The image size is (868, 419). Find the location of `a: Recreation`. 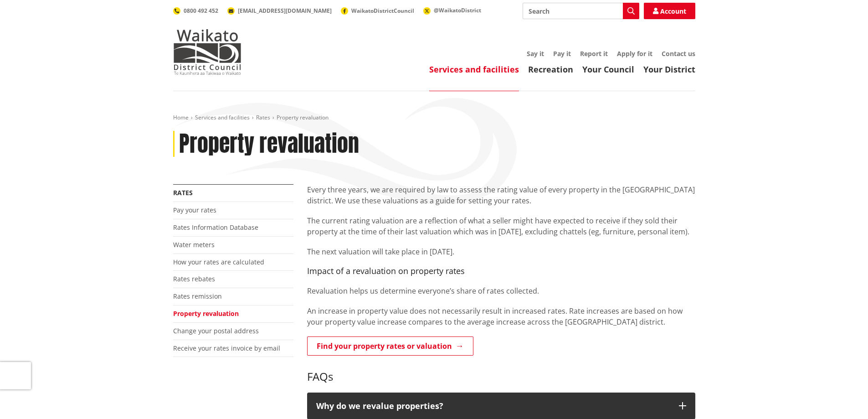

a: Recreation is located at coordinates (550, 69).